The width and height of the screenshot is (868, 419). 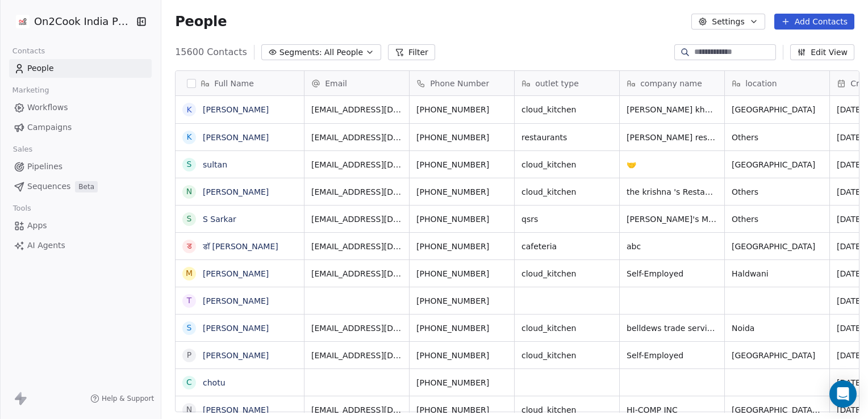 I want to click on a: chotu, so click(x=214, y=383).